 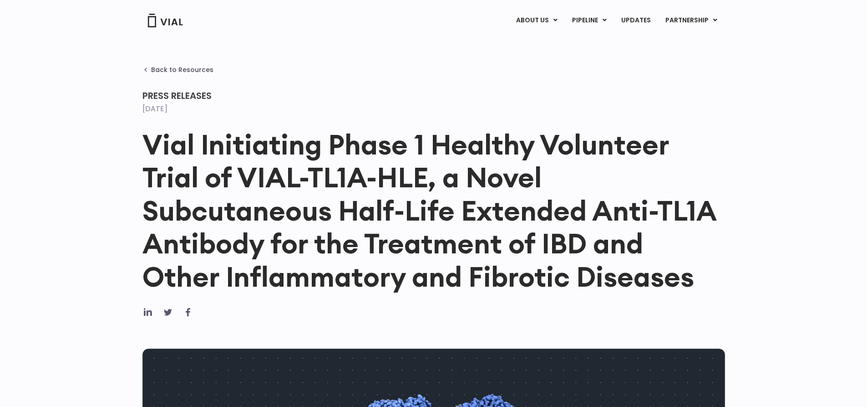 What do you see at coordinates (165, 20) in the screenshot?
I see `img: Vial Logo` at bounding box center [165, 20].